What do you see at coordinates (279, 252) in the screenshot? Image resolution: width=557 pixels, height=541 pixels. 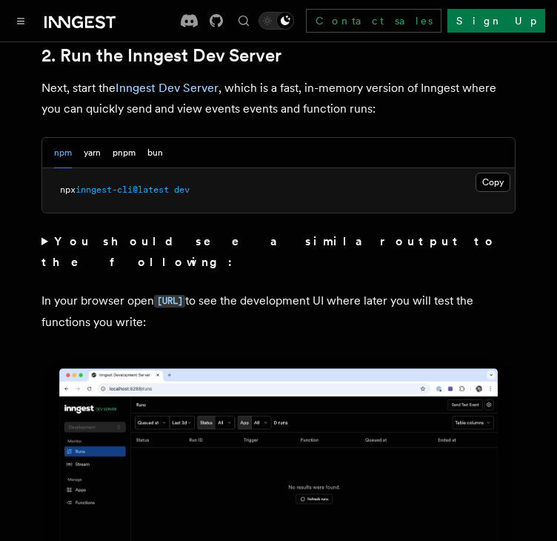 I see `summary: You should see a similar output to the following:` at bounding box center [279, 252].